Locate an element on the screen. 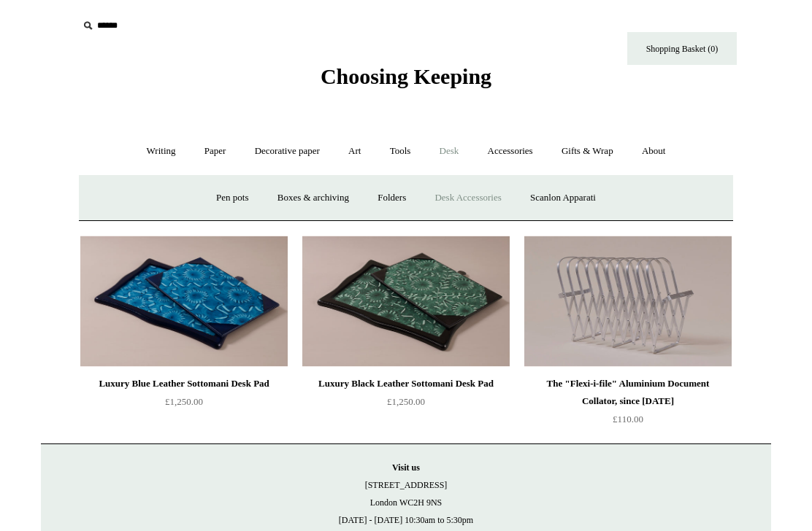 Image resolution: width=812 pixels, height=531 pixels. a: Writing is located at coordinates (161, 151).